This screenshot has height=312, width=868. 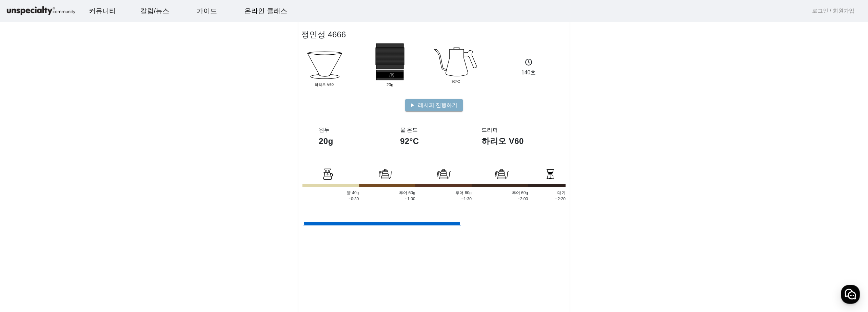 What do you see at coordinates (547, 199) in the screenshot?
I see `p: ~2:20` at bounding box center [547, 199].